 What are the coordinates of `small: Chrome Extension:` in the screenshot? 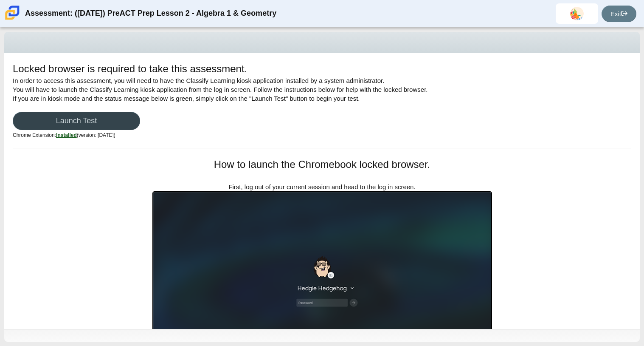 It's located at (64, 135).